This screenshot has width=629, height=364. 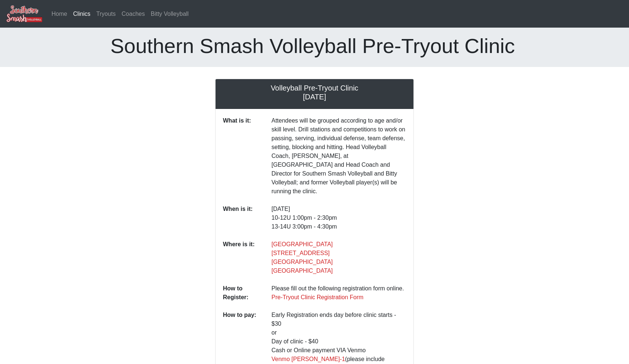 What do you see at coordinates (133, 14) in the screenshot?
I see `a: Coaches` at bounding box center [133, 14].